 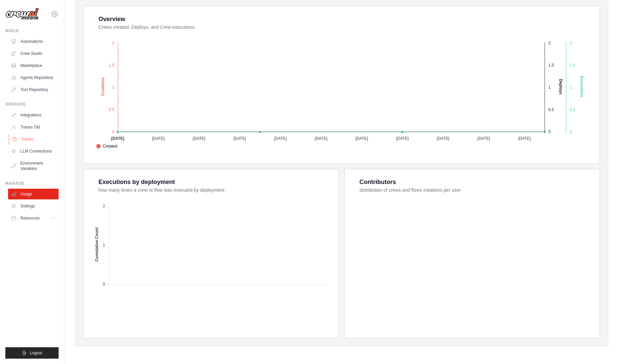 I want to click on button: Resources, so click(x=33, y=218).